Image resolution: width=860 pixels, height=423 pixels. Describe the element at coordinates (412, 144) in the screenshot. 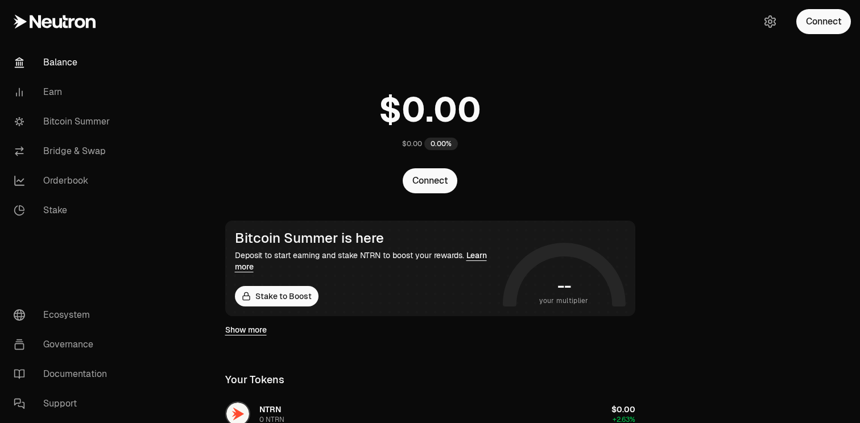

I see `div: $0.00` at that location.